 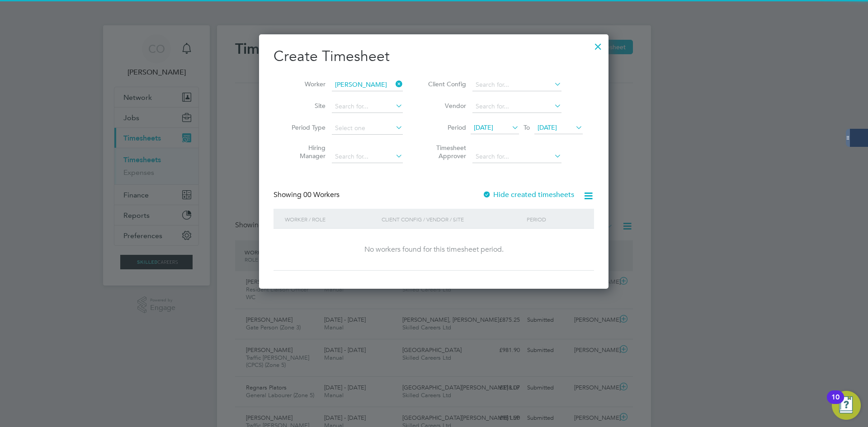 What do you see at coordinates (331, 219) in the screenshot?
I see `div: Worker / Role` at bounding box center [331, 219].